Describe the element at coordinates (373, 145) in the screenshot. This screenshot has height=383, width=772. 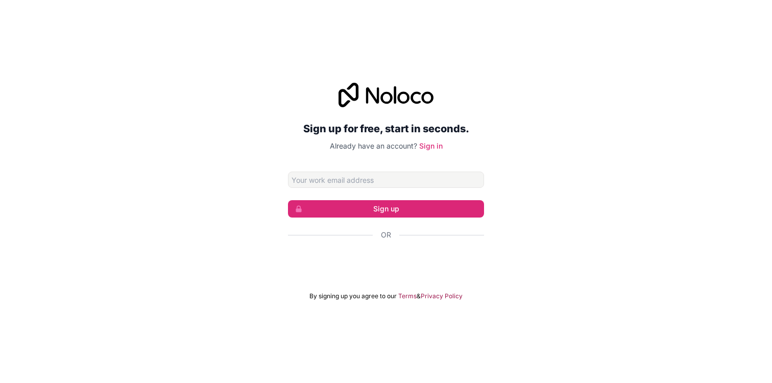
I see `span: Already have an account?` at that location.